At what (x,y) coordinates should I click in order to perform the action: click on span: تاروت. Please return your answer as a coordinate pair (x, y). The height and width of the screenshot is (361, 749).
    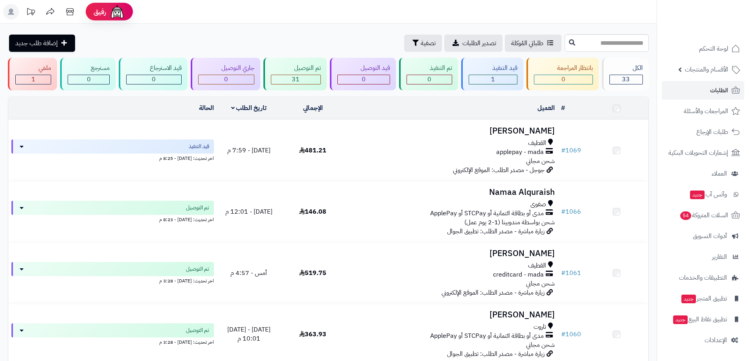
    Looking at the image, I should click on (540, 327).